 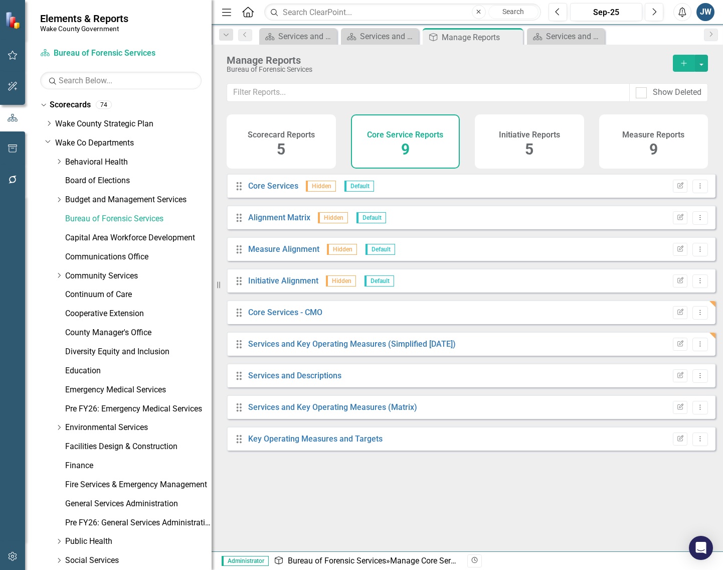 What do you see at coordinates (138, 390) in the screenshot?
I see `a: Emergency Medical Services` at bounding box center [138, 390].